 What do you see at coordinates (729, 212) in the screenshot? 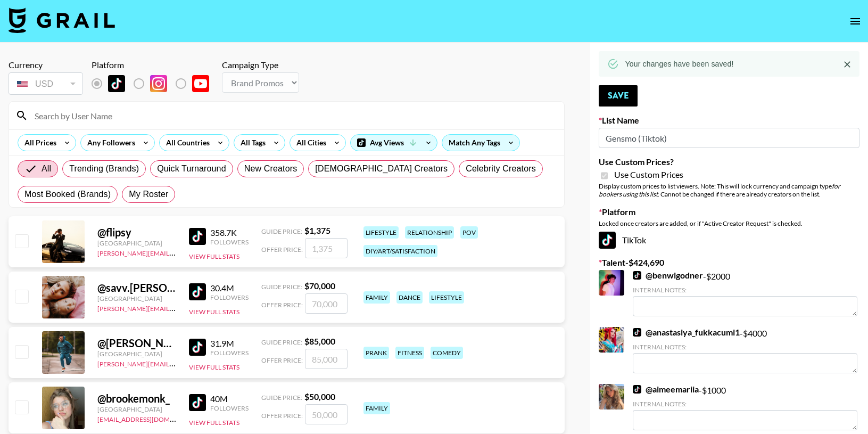
I see `label: Platform` at bounding box center [729, 212].